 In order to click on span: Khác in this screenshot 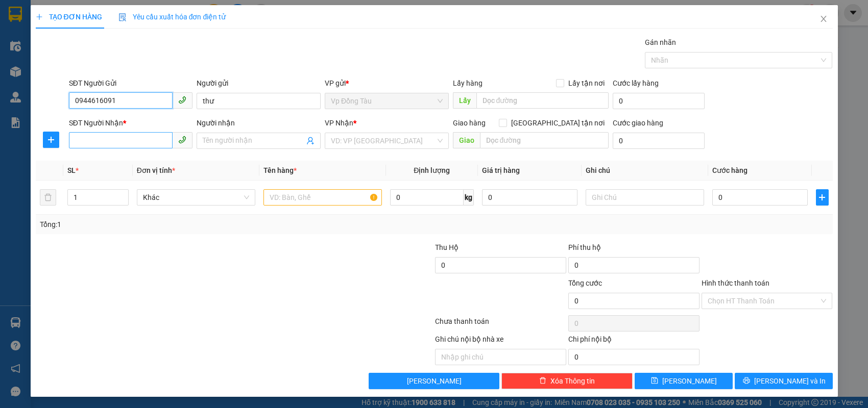, I will do `click(196, 197)`.